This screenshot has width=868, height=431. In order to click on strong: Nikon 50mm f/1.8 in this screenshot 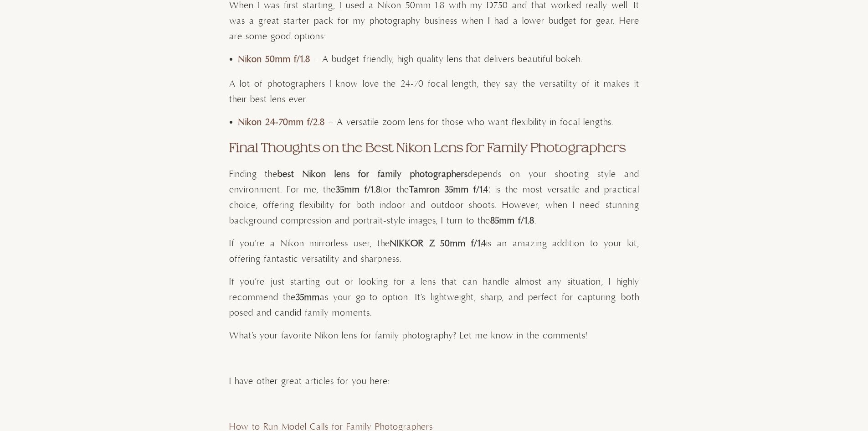, I will do `click(274, 59)`.